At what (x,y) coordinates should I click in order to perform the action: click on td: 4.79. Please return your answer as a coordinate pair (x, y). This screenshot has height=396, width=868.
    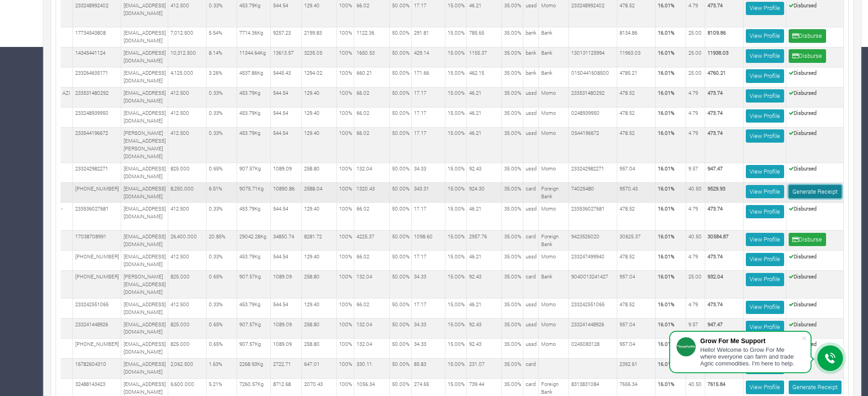
    Looking at the image, I should click on (695, 117).